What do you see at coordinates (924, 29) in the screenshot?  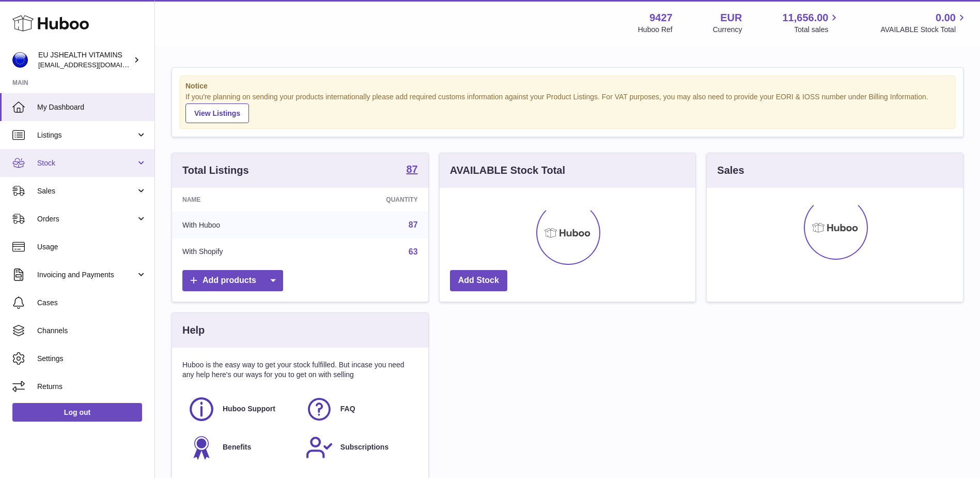 I see `span: AVAILABLE Stock Total` at bounding box center [924, 29].